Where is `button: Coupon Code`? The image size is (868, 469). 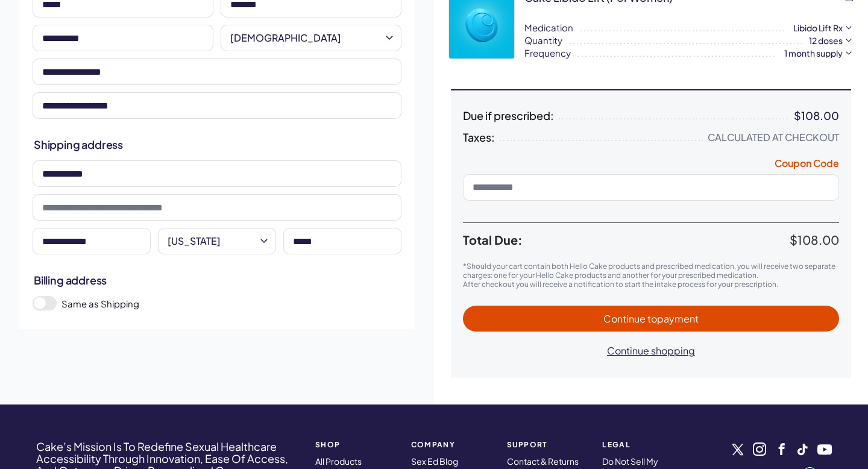
button: Coupon Code is located at coordinates (807, 165).